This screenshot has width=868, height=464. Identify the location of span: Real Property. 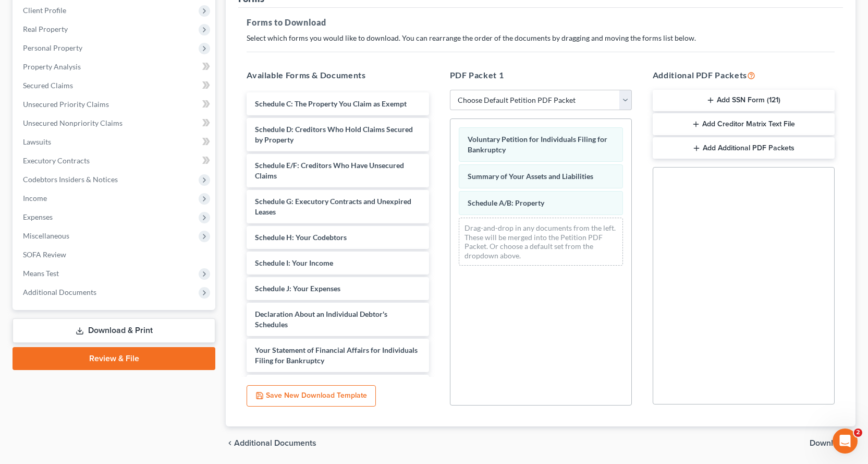
(45, 29).